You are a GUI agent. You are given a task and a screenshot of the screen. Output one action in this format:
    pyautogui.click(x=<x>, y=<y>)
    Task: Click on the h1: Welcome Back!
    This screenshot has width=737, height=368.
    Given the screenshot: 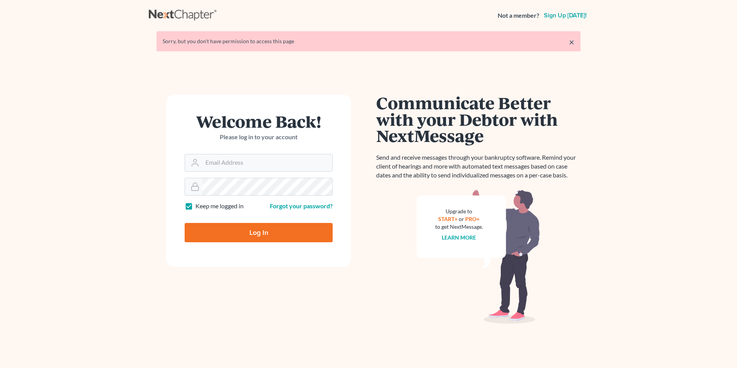 What is the action you would take?
    pyautogui.click(x=259, y=121)
    